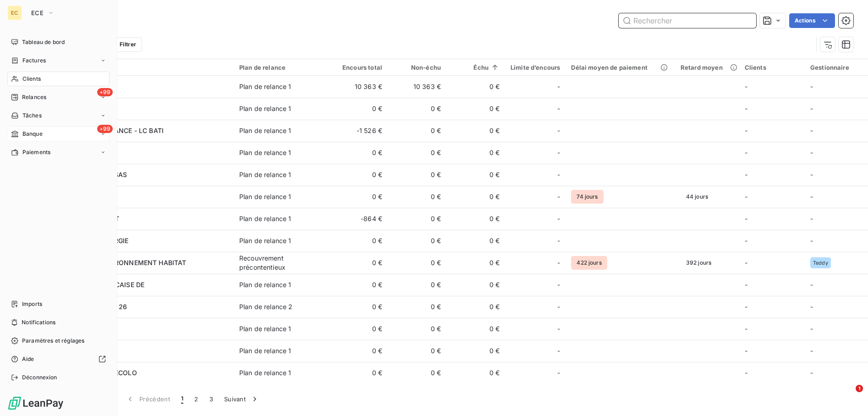  I want to click on div: EC, so click(15, 13).